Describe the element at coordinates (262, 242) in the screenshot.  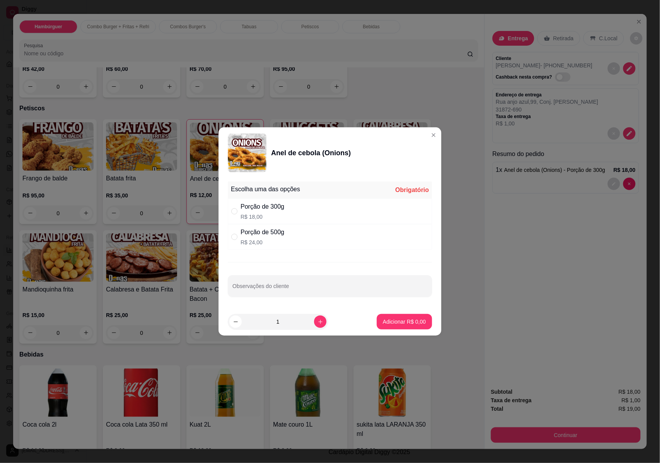
I see `p: R$ 24,00` at that location.